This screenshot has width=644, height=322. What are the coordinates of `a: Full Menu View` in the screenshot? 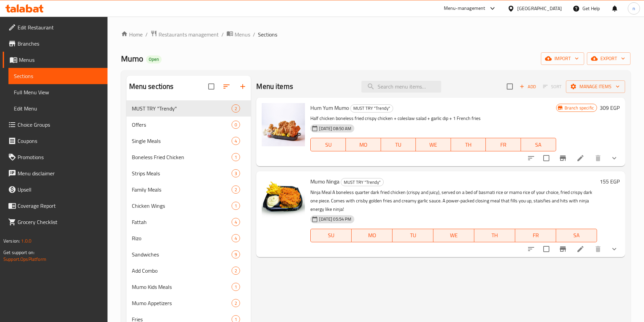 It's located at (58, 92).